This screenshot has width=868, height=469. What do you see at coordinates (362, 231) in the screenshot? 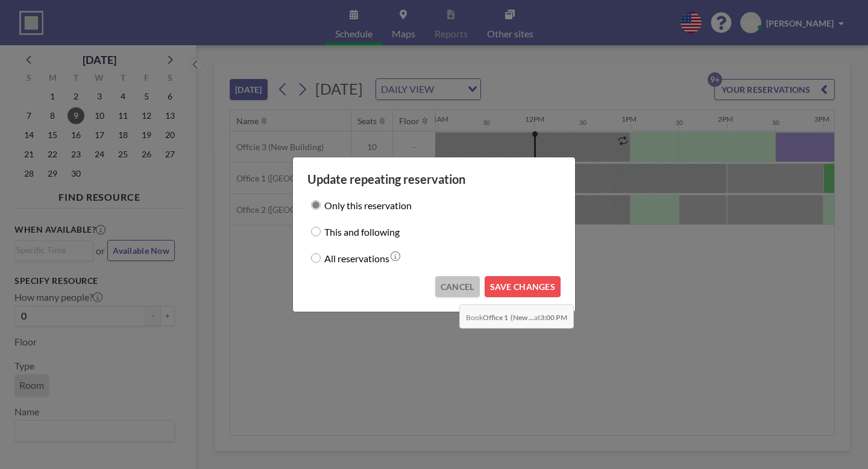
I see `label: This and following` at bounding box center [362, 231].